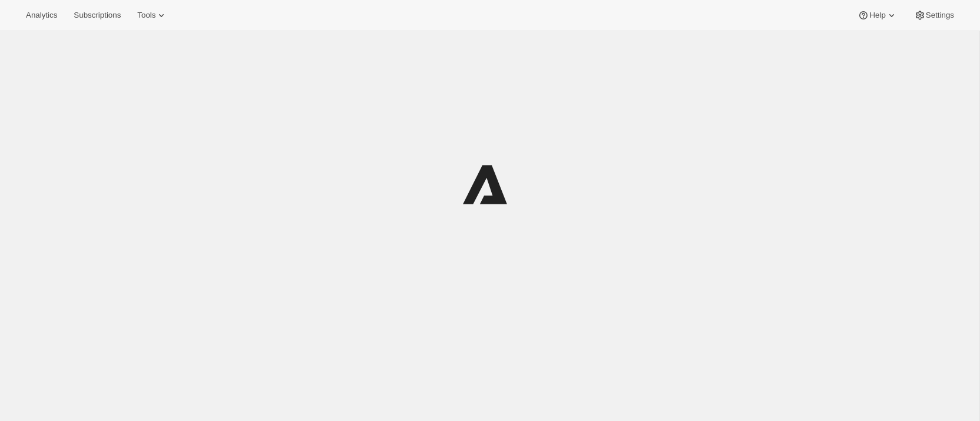 The image size is (980, 421). What do you see at coordinates (152, 15) in the screenshot?
I see `button: Tools` at bounding box center [152, 15].